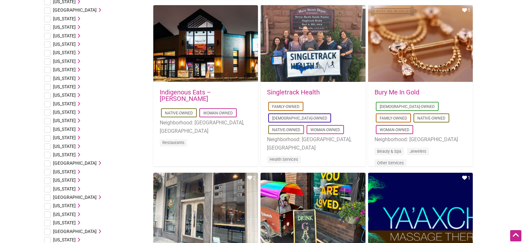 The width and height of the screenshot is (523, 243). What do you see at coordinates (389, 151) in the screenshot?
I see `a: Beauty & Spa` at bounding box center [389, 151].